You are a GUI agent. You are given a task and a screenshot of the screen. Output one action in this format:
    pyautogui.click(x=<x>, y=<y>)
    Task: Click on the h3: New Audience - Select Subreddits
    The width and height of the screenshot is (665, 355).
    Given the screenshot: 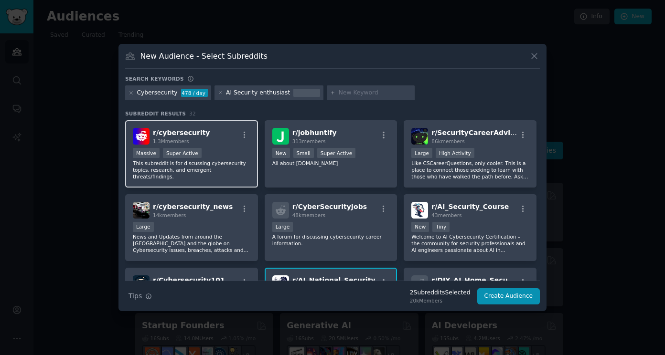 What is the action you would take?
    pyautogui.click(x=204, y=56)
    